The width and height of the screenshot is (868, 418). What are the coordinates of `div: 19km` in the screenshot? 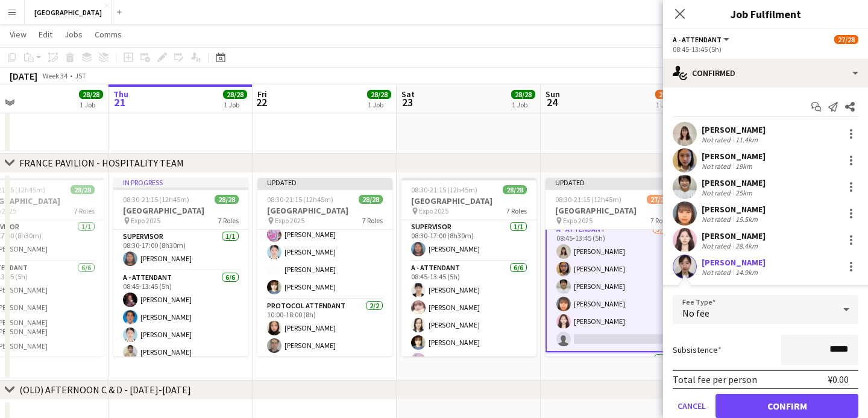 It's located at (744, 166).